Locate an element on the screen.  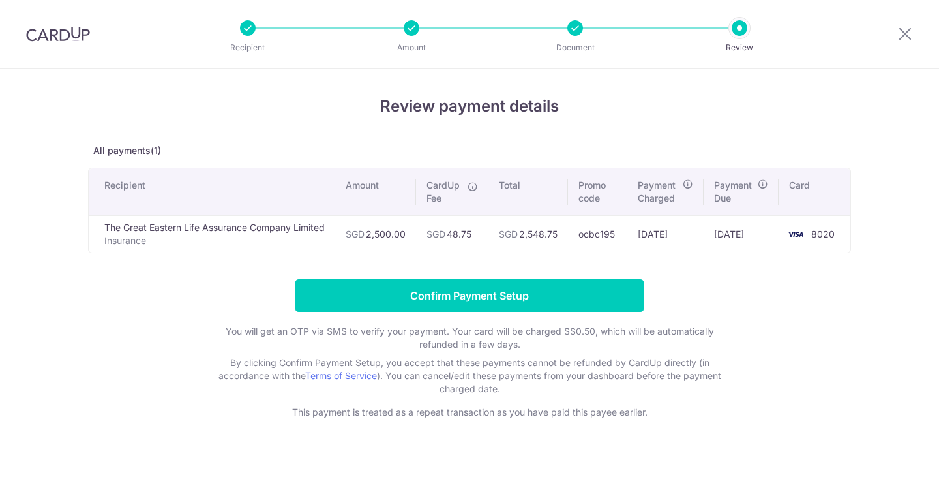
th: Amount is located at coordinates (376, 192).